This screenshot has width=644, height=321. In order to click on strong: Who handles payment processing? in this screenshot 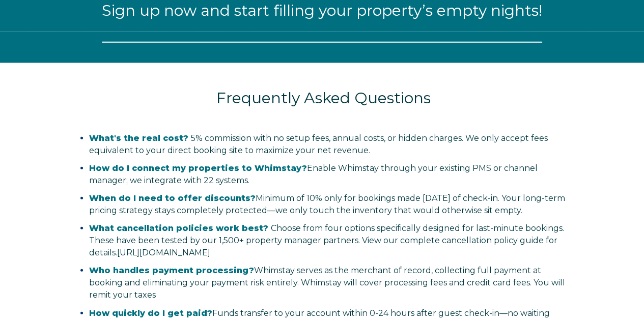, I will do `click(172, 270)`.